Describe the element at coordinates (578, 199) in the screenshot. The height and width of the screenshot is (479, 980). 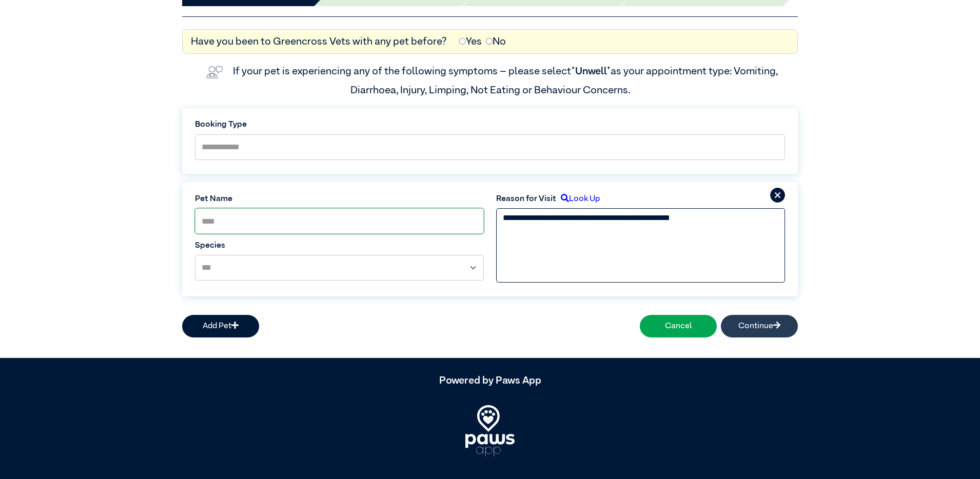
I see `label: Look Up` at that location.